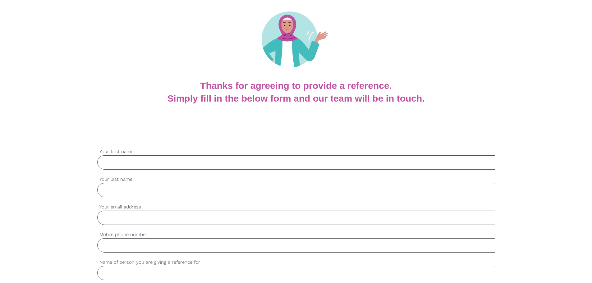  I want to click on b: Thanks for agreeing to provide a reference., so click(296, 85).